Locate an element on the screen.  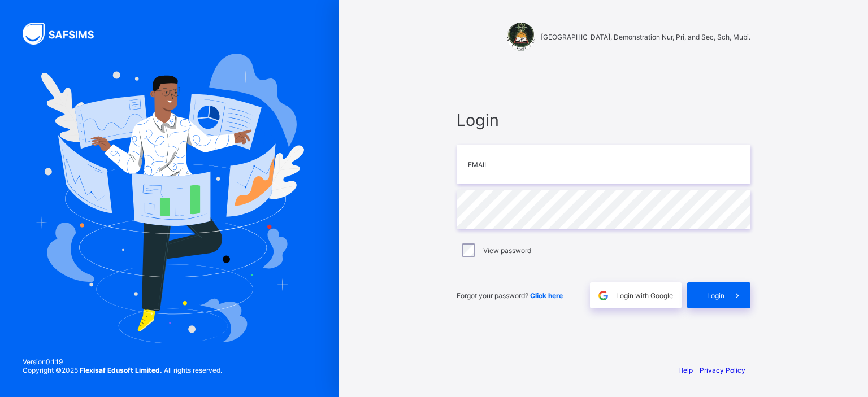
span: Click here is located at coordinates (547, 295).